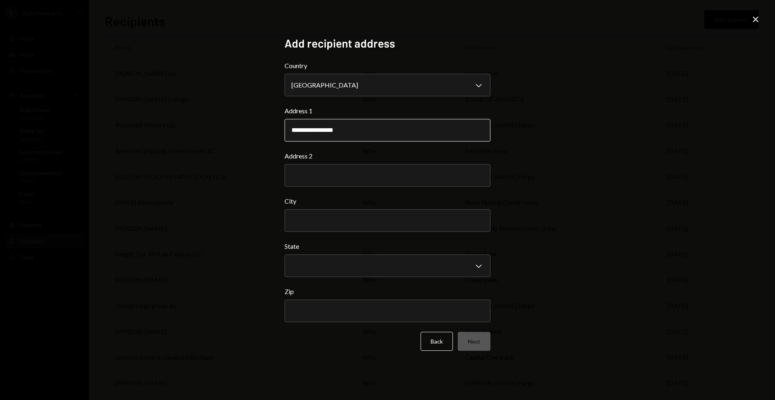  I want to click on label: Country, so click(388, 66).